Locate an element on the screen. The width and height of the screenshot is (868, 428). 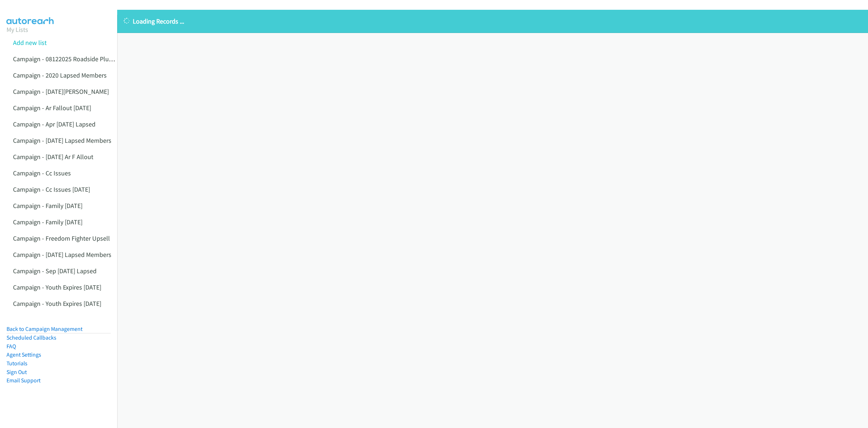
a: Scheduled Callbacks is located at coordinates (31, 337).